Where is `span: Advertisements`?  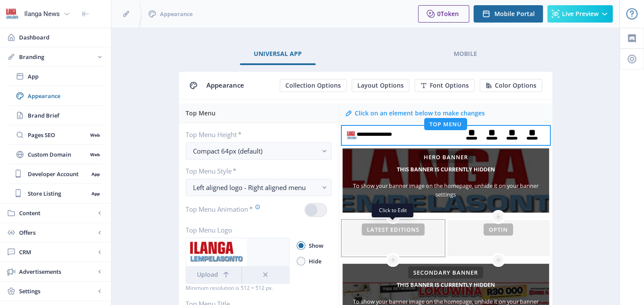
span: Advertisements is located at coordinates (57, 272).